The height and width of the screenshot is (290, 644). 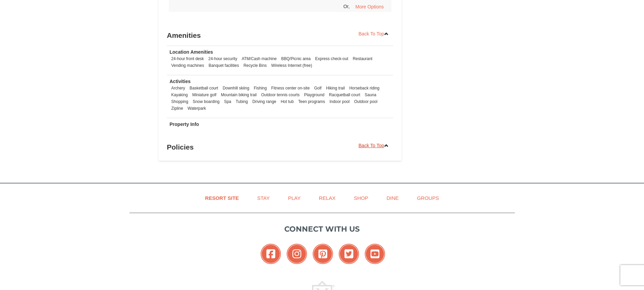 What do you see at coordinates (371, 95) in the screenshot?
I see `li: Sauna` at bounding box center [371, 95].